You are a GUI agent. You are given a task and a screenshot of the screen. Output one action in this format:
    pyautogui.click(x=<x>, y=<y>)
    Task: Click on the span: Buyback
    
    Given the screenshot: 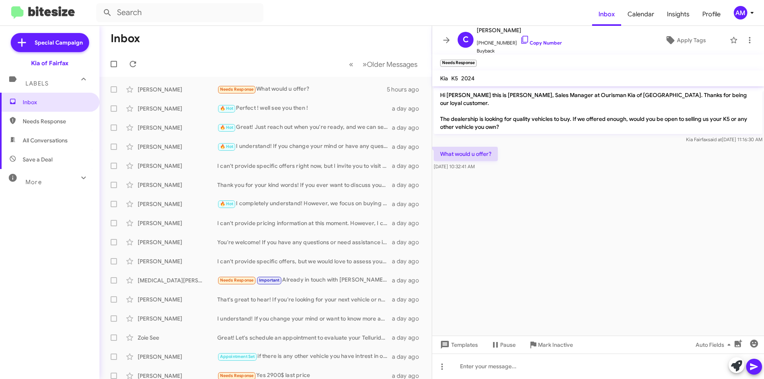 What is the action you would take?
    pyautogui.click(x=520, y=51)
    